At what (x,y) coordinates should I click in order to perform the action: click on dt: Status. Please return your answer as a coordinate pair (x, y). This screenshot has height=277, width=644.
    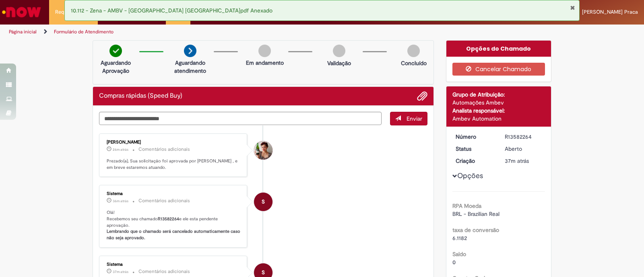
    Looking at the image, I should click on (474, 149).